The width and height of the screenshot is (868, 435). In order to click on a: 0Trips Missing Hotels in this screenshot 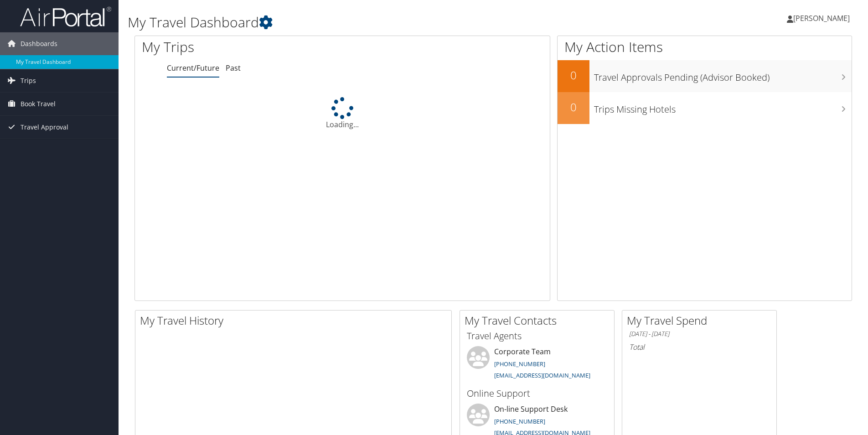, I will do `click(704, 108)`.